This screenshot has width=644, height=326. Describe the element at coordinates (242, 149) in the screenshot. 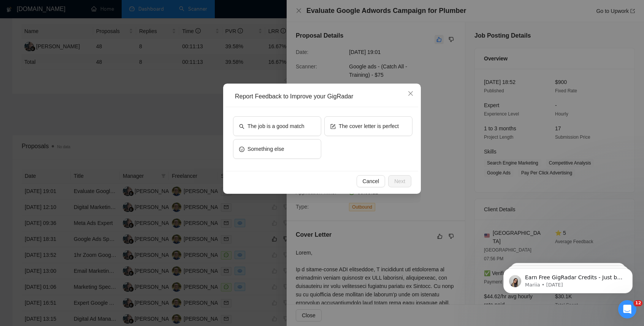

I see `span: smile` at that location.